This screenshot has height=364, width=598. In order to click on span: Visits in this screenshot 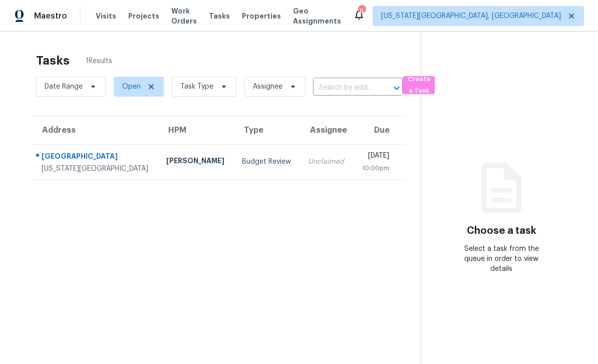, I will do `click(106, 16)`.